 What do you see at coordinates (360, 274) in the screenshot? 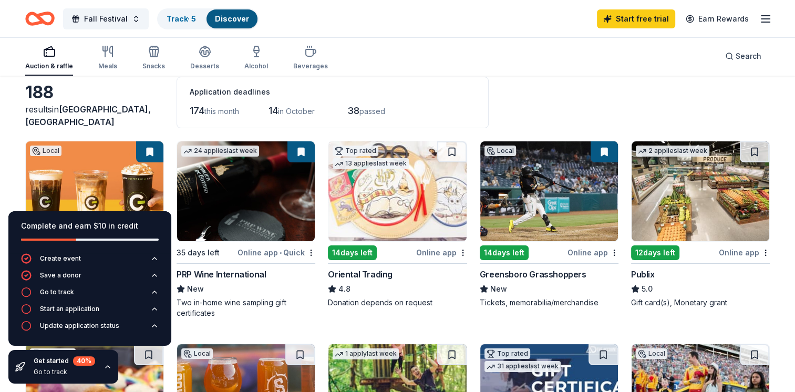
I see `div: Oriental Trading` at bounding box center [360, 274].